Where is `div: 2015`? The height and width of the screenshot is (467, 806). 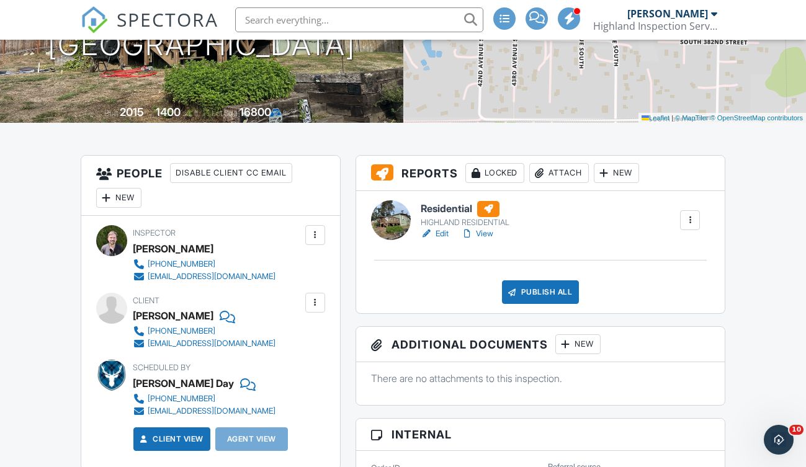
div: 2015 is located at coordinates (132, 112).